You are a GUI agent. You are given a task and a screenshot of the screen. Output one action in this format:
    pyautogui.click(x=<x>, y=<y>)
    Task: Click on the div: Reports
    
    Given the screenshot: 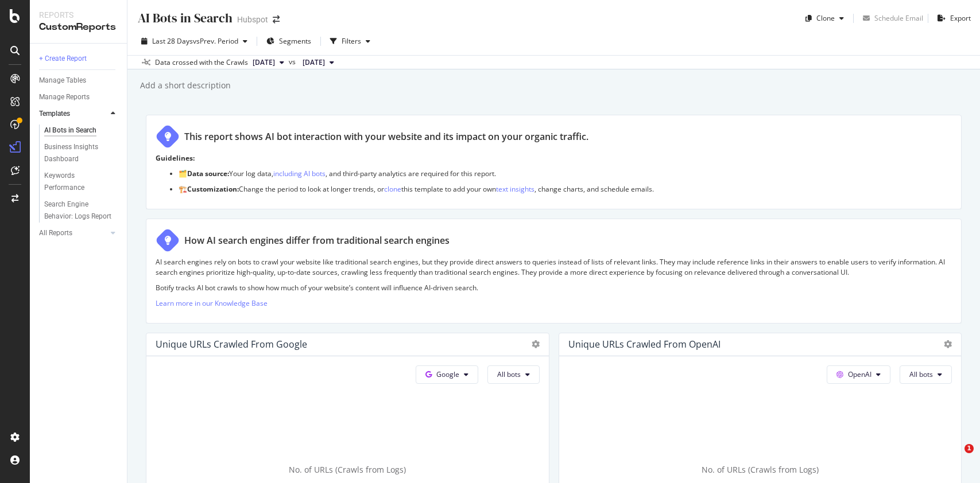 What is the action you would take?
    pyautogui.click(x=78, y=15)
    